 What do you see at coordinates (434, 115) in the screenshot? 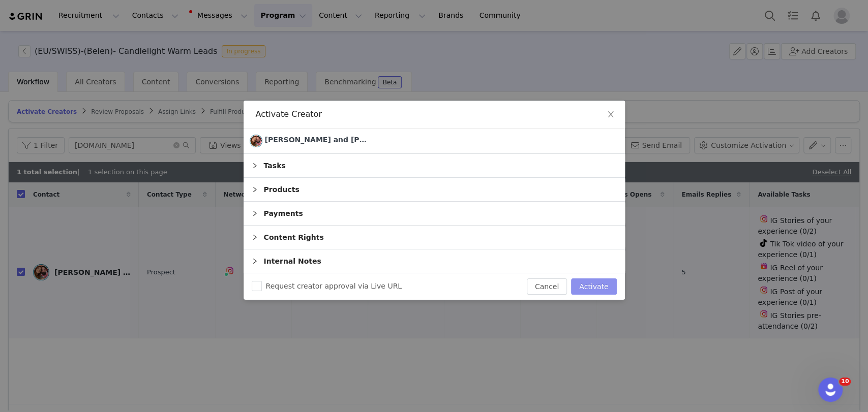
I see `div: Activate Creator` at bounding box center [434, 115].